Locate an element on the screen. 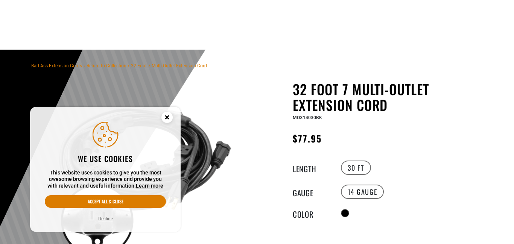 This screenshot has width=514, height=244. span: MOX14030BK is located at coordinates (307, 118).